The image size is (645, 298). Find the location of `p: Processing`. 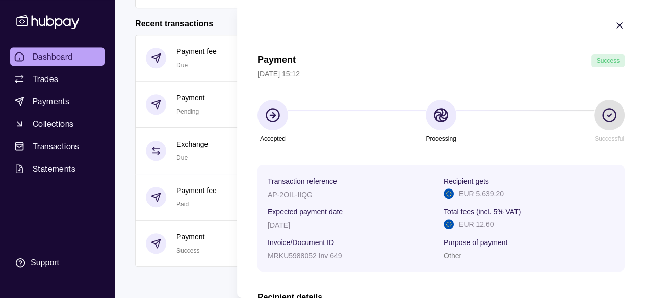

p: Processing is located at coordinates (440, 139).